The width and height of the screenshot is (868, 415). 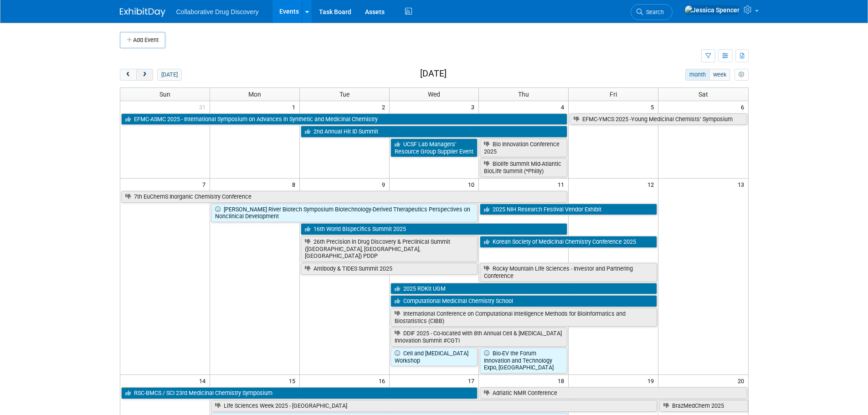 What do you see at coordinates (300, 393) in the screenshot?
I see `a: RSC-BMCS / SCI 23rd Medicinal Chemistry Symposium` at bounding box center [300, 393].